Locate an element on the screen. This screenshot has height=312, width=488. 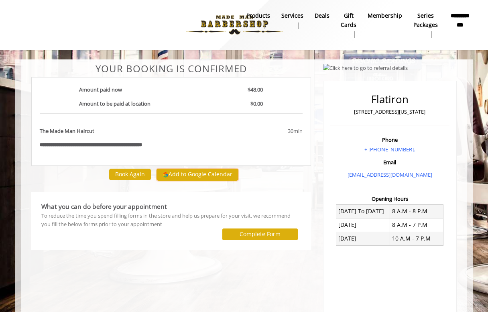
b: Deals is located at coordinates (322, 16).